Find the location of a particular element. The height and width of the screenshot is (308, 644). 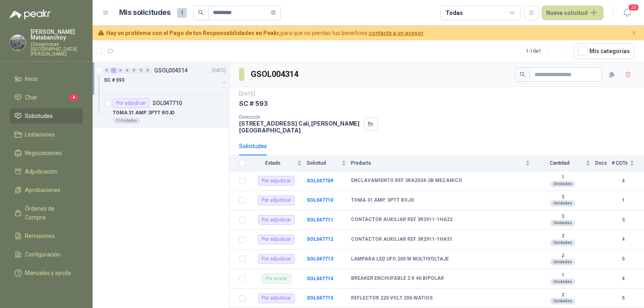

b: TOMA 31 AMP. 3PTT ROJO is located at coordinates (383, 201).